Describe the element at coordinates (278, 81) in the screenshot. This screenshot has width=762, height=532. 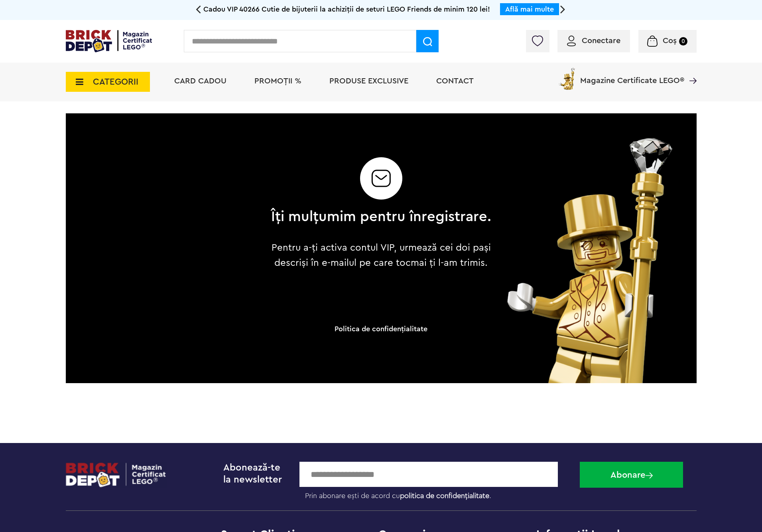
I see `span: PROMOȚII %` at that location.